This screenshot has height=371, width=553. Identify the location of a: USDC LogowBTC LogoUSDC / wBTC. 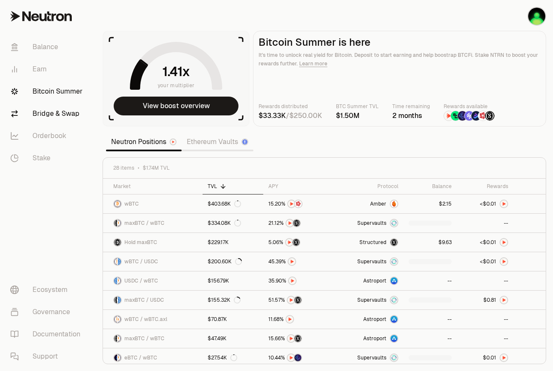
(152, 281).